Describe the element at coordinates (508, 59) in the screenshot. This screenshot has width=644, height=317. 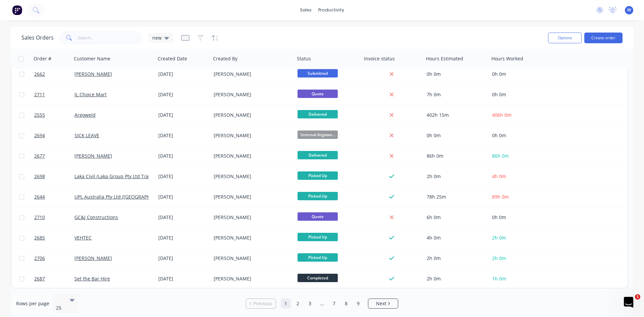
I see `div: Hours Worked` at that location.